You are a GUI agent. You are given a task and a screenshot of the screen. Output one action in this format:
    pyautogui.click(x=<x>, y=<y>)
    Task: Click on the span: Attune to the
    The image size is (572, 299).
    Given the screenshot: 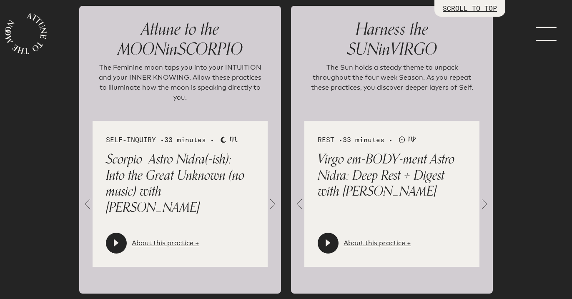 What is the action you would take?
    pyautogui.click(x=180, y=29)
    